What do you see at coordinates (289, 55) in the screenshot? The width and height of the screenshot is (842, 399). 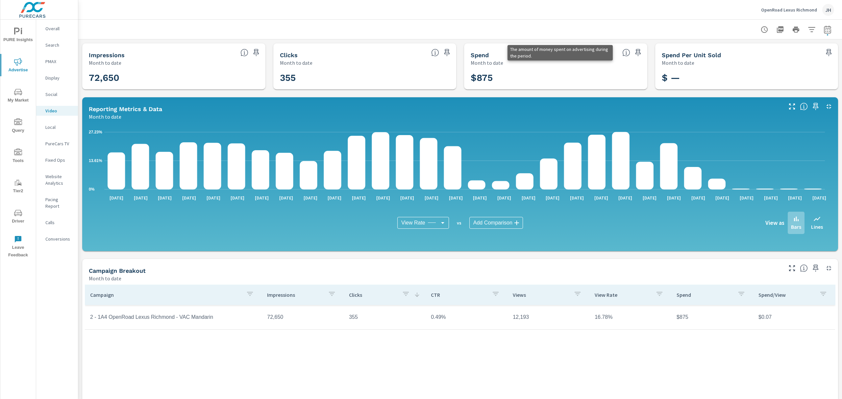 I see `h5: Clicks` at bounding box center [289, 55].